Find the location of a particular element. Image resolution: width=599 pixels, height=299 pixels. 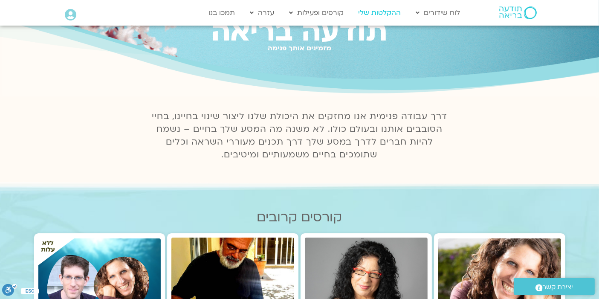

p: דרך עבודה פנימית אנו מחזקים את היכולת שלנו ליצור שינוי בחיינו, בחיי הסובבים אותנו ובעולם כולו. לא... is located at coordinates (300, 136).